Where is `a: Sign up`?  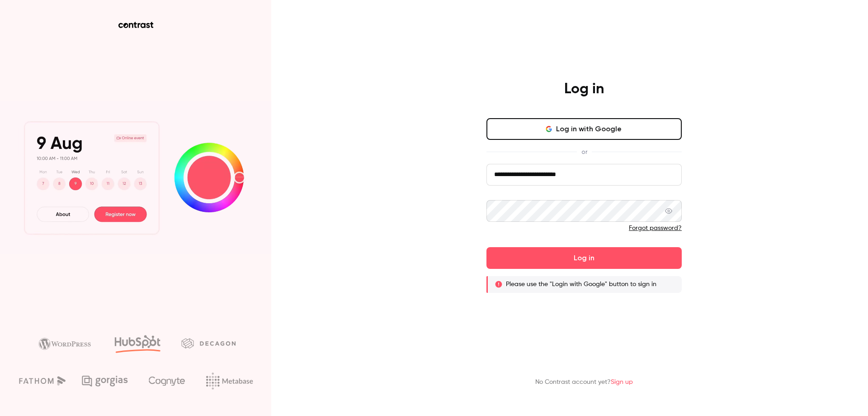 a: Sign up is located at coordinates (621, 382).